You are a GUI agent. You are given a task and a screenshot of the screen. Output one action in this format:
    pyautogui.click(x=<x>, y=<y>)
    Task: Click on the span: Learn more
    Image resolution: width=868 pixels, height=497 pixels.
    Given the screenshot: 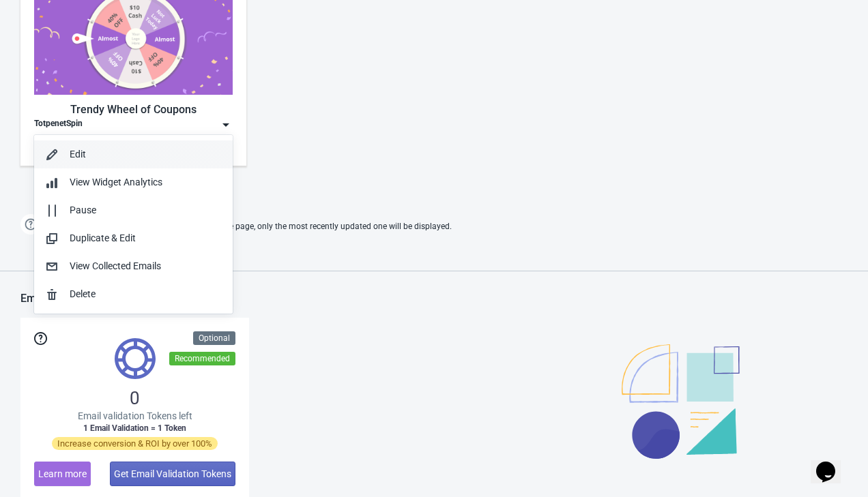 What is the action you would take?
    pyautogui.click(x=62, y=474)
    